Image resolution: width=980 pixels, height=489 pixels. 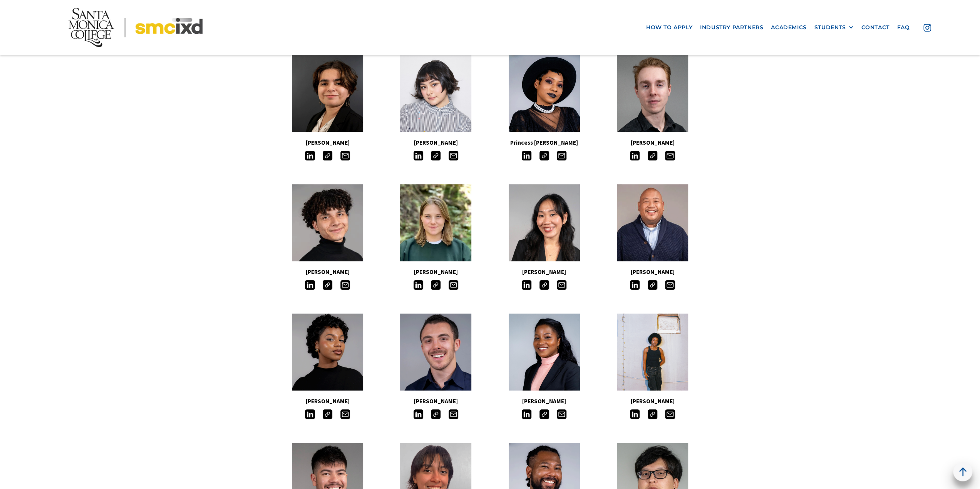 What do you see at coordinates (928, 28) in the screenshot?
I see `img: icon - instagram` at bounding box center [928, 28].